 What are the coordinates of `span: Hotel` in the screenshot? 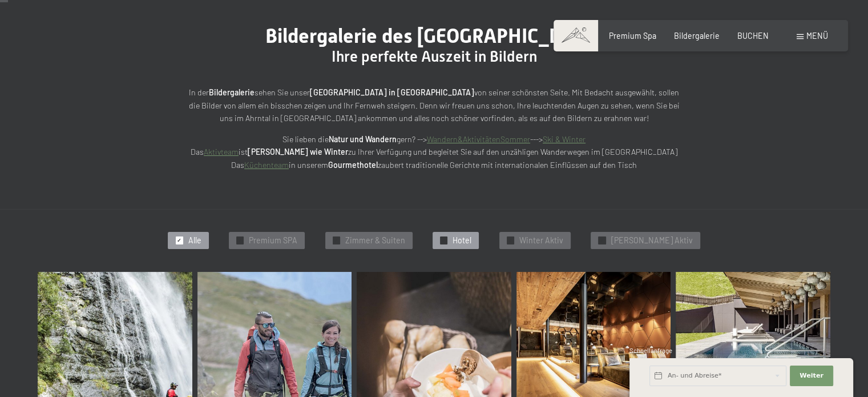 It's located at (462, 241).